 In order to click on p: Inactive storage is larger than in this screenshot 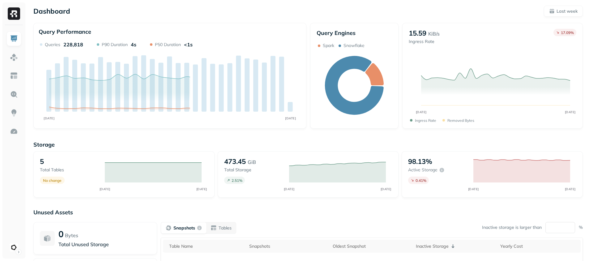, I will do `click(512, 227)`.